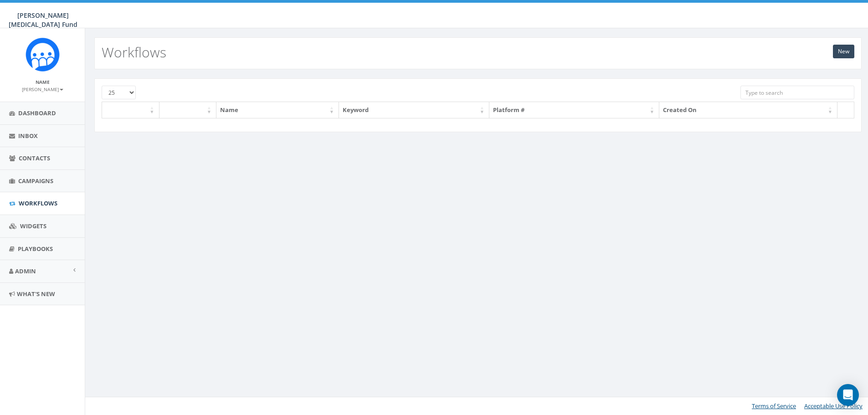 Image resolution: width=868 pixels, height=415 pixels. I want to click on span: Workflows, so click(38, 203).